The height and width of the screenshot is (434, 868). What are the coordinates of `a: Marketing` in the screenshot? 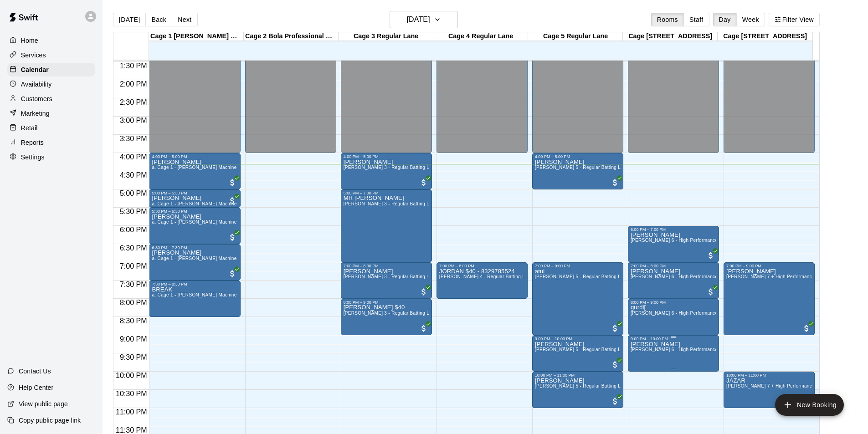 It's located at (51, 114).